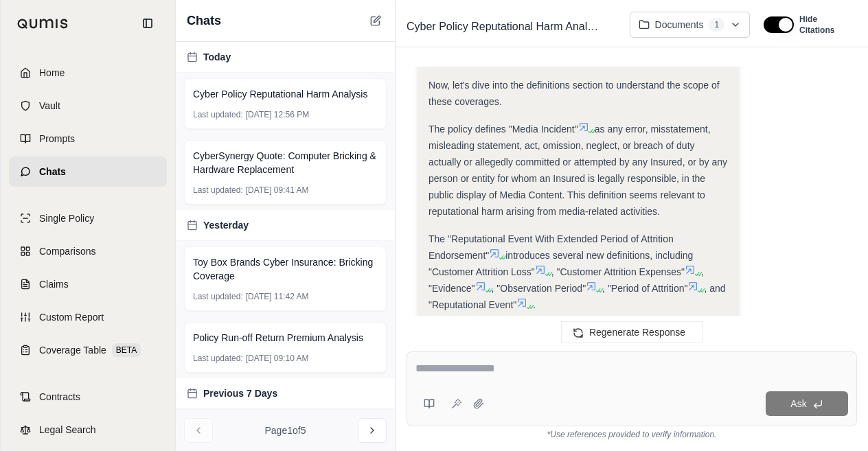  What do you see at coordinates (578, 171) in the screenshot?
I see `span: as any error, misstatement, misleading statement, act, omission, neglect, or breach of duty actua...` at bounding box center [578, 171].